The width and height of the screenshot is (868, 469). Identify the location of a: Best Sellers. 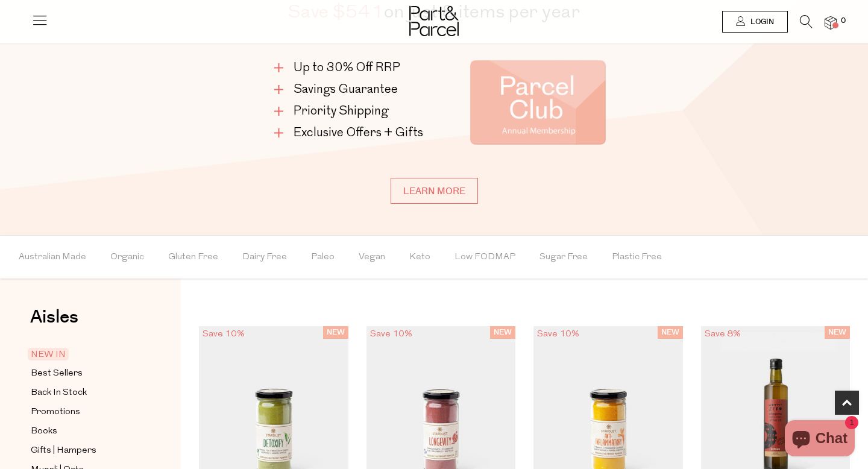
(86, 373).